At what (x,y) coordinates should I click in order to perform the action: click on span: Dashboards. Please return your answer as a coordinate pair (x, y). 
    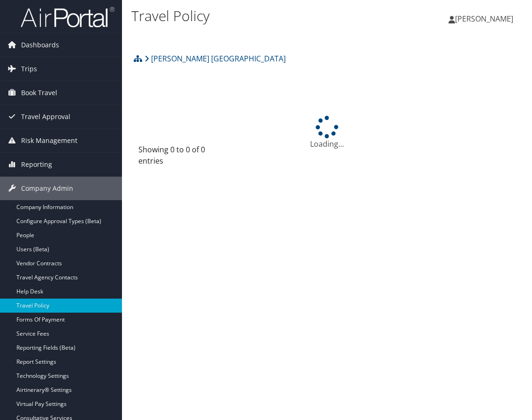
    Looking at the image, I should click on (40, 45).